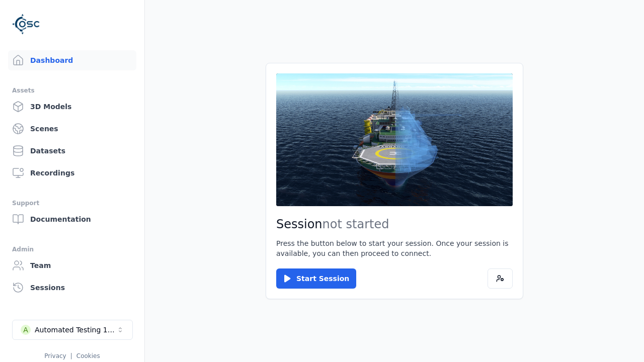  What do you see at coordinates (26, 24) in the screenshot?
I see `img: Logo` at bounding box center [26, 24].